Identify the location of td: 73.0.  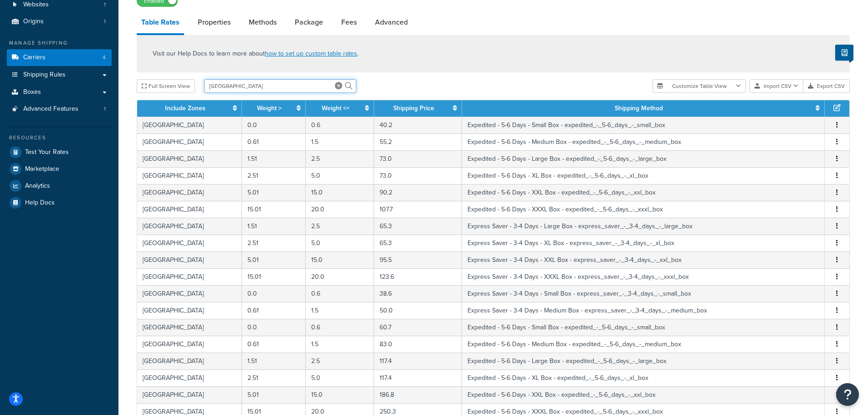
(418, 175).